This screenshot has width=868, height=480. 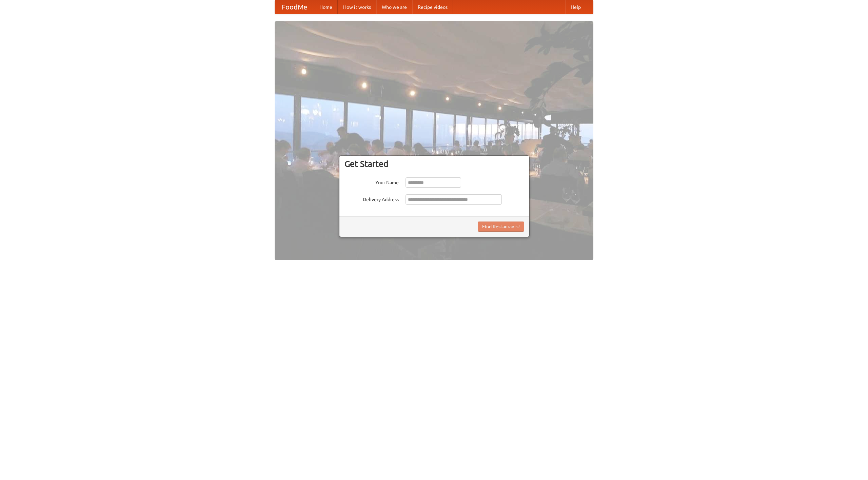 What do you see at coordinates (294, 7) in the screenshot?
I see `a: FoodMe` at bounding box center [294, 7].